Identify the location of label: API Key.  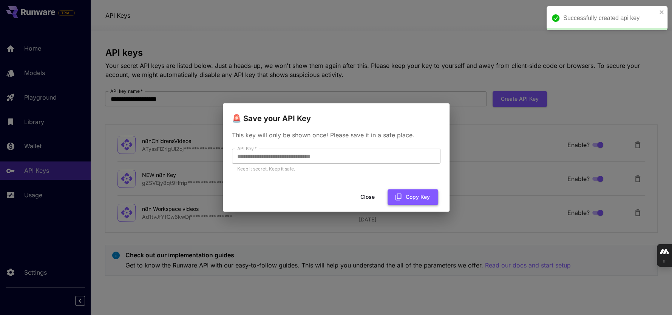
(247, 148).